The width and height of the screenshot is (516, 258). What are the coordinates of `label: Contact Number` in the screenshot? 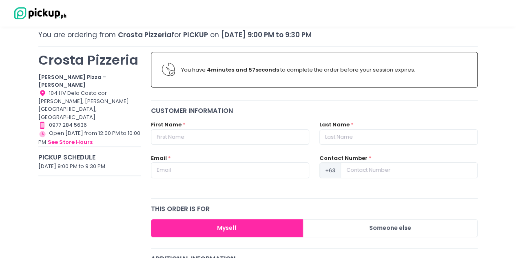 It's located at (344, 158).